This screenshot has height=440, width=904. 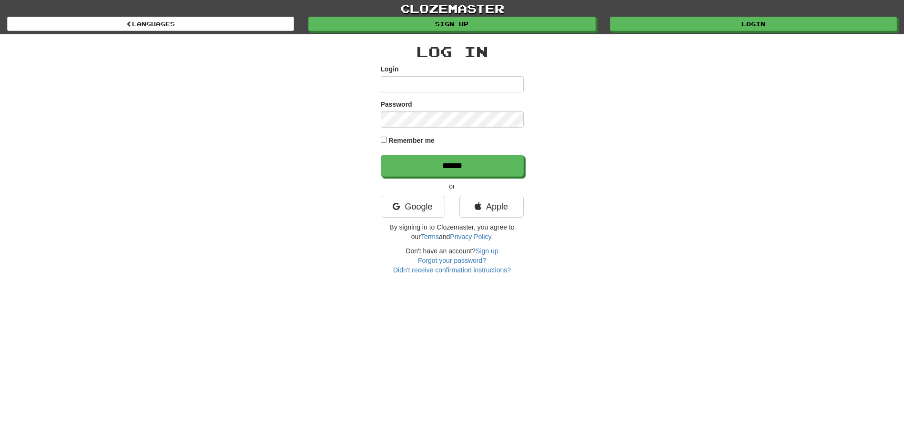 I want to click on div: Don't have an account?, so click(x=452, y=261).